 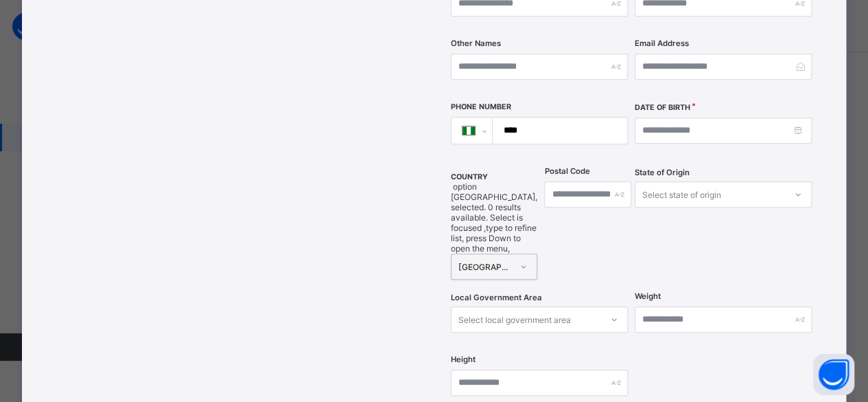 What do you see at coordinates (494, 227) in the screenshot?
I see `span: 0 results available. Select is focused ,type to refine list, press Down to open the menu,` at bounding box center [494, 227].